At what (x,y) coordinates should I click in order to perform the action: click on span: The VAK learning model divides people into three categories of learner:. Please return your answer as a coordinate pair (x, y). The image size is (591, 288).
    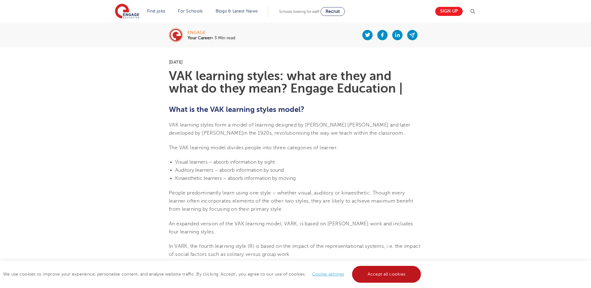
    Looking at the image, I should click on (253, 148).